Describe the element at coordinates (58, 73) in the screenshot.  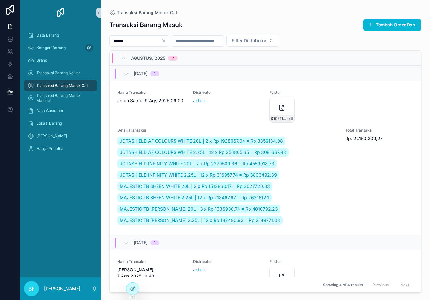
I see `span: Transaksi Barang Keluar` at that location.